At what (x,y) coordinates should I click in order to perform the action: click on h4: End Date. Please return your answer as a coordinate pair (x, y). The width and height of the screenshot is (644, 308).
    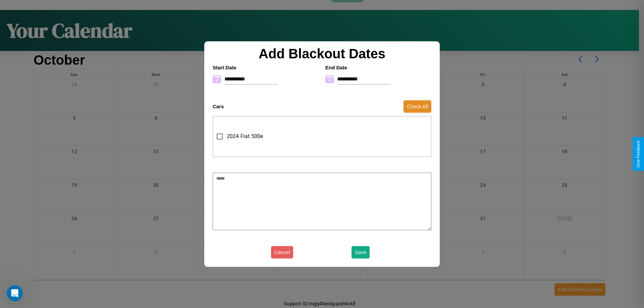
    Looking at the image, I should click on (379, 68).